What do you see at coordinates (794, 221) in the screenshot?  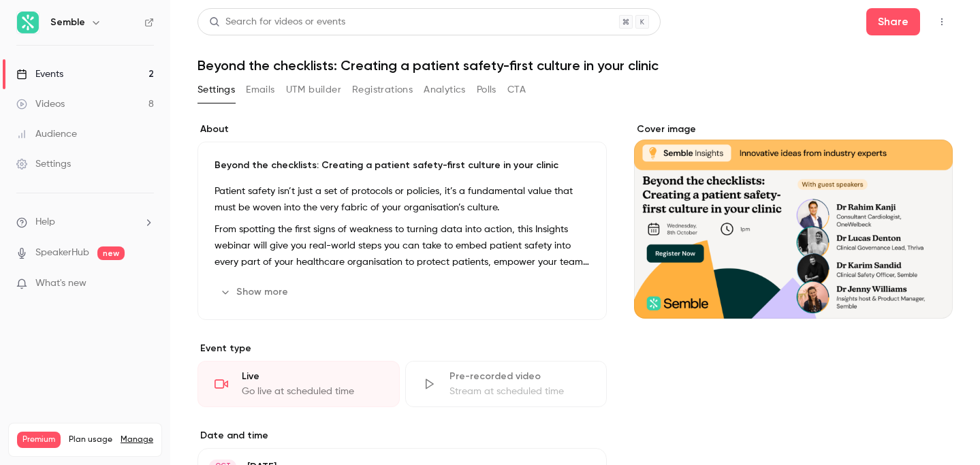 I see `section: Cover image` at bounding box center [794, 221].